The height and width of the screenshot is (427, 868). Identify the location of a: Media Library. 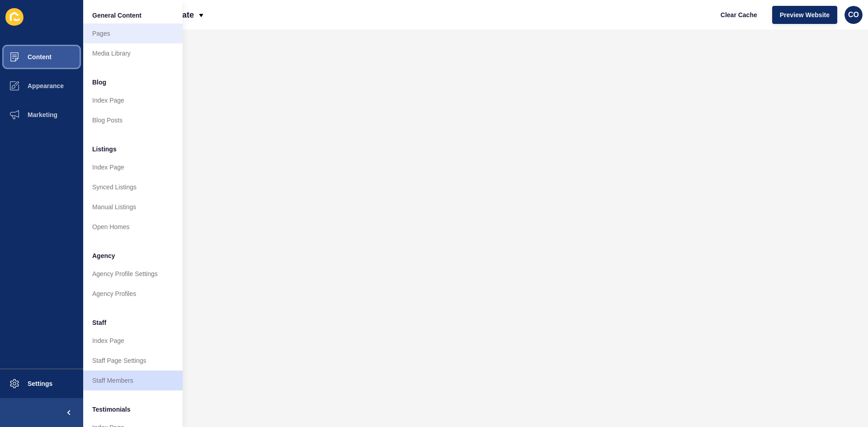
(133, 53).